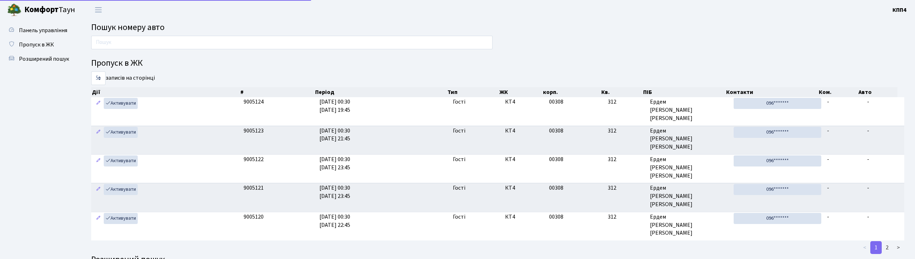  Describe the element at coordinates (98, 78) in the screenshot. I see `select: записів на сторінці` at that location.